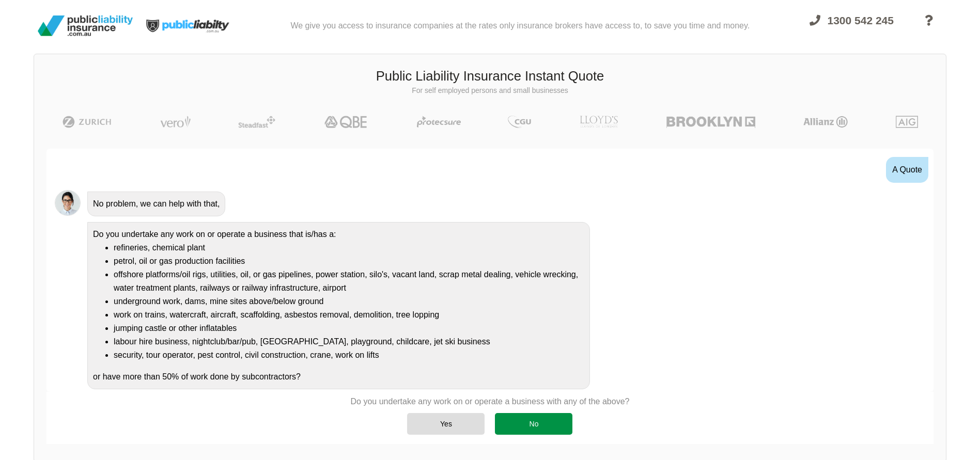  Describe the element at coordinates (175, 122) in the screenshot. I see `img: Vero | Public Liability Insurance` at that location.